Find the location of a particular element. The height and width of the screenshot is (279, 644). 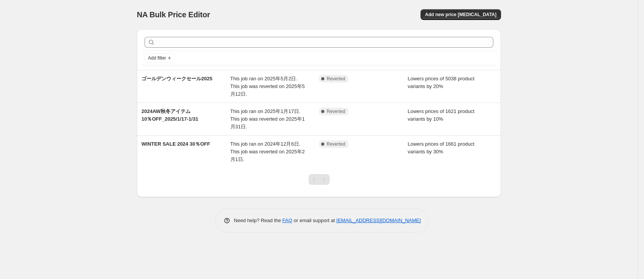

span: This job ran on 2025年5月2日. This job was reverted on 2025年5月12日. is located at coordinates (268, 86).